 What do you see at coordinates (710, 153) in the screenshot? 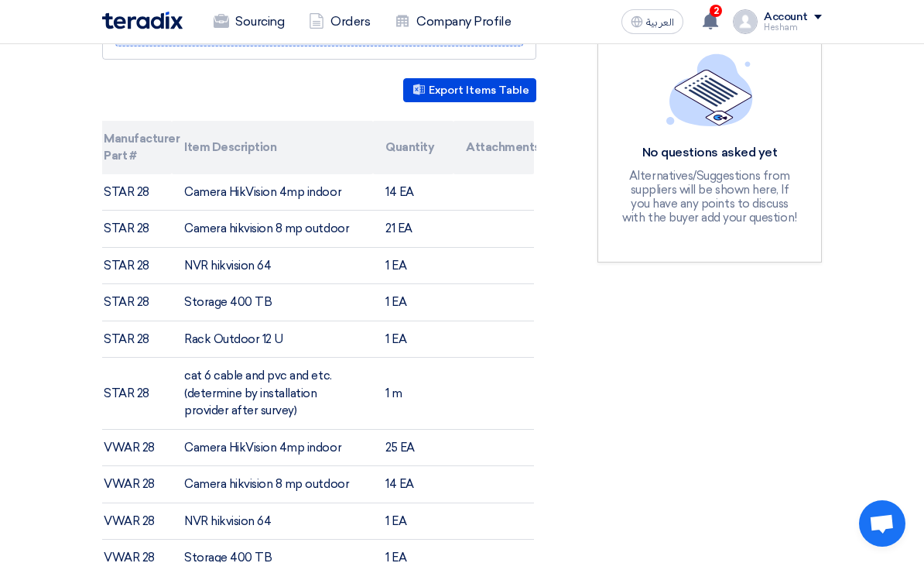
I see `div: No questions asked yet` at bounding box center [710, 153].